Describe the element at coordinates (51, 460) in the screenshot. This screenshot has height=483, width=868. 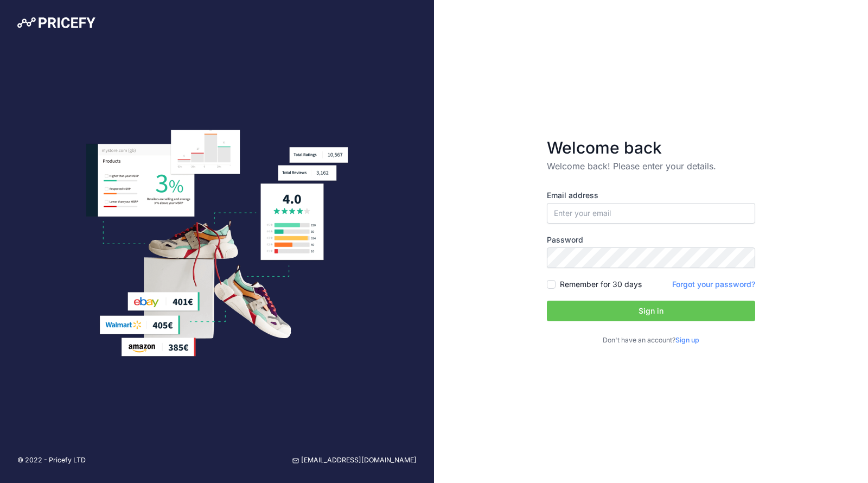
I see `p: © 2022 - Pricefy LTD` at that location.